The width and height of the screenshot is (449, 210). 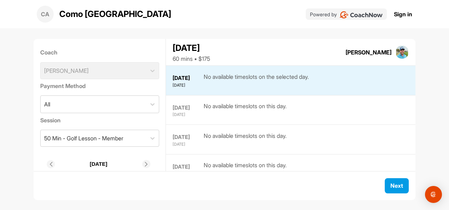 What do you see at coordinates (47, 104) in the screenshot?
I see `div: All` at bounding box center [47, 104].